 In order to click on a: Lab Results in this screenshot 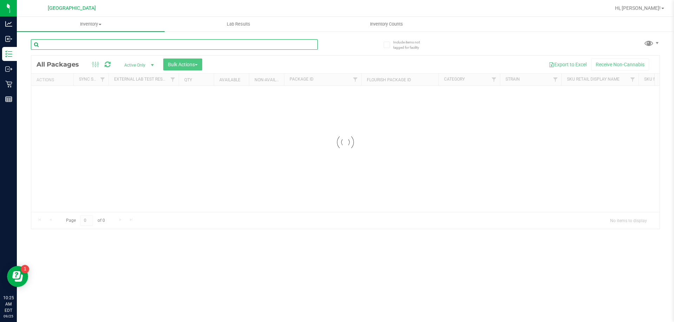, I will do `click(238, 24)`.